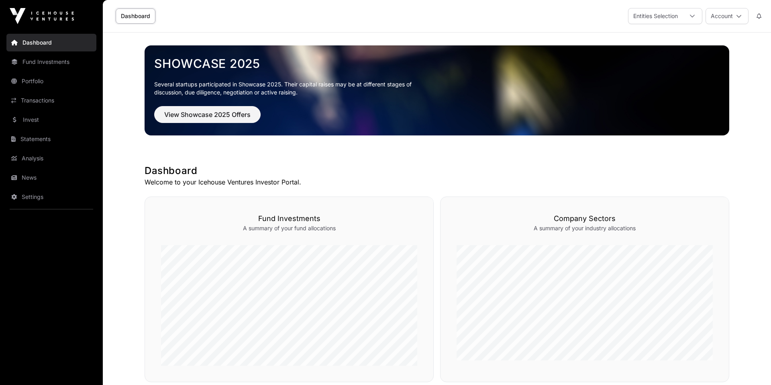  Describe the element at coordinates (51, 100) in the screenshot. I see `a: Transactions` at that location.